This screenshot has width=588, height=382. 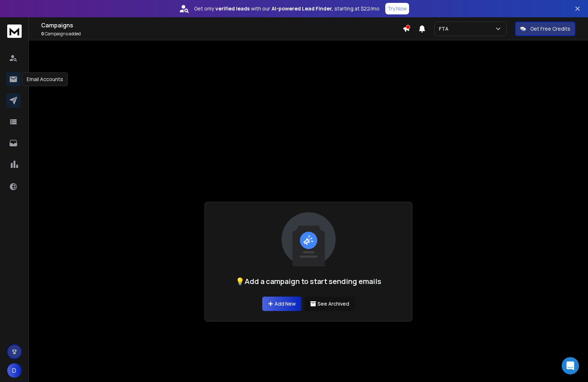 What do you see at coordinates (550, 29) in the screenshot?
I see `p: Get Free Credits` at bounding box center [550, 29].